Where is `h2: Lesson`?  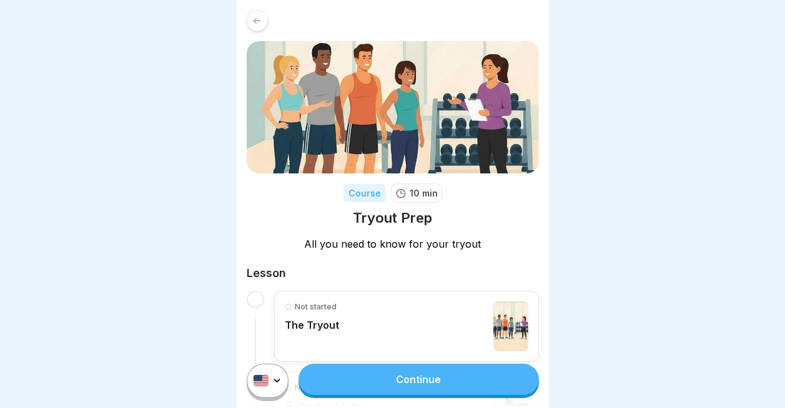
h2: Lesson is located at coordinates (393, 273).